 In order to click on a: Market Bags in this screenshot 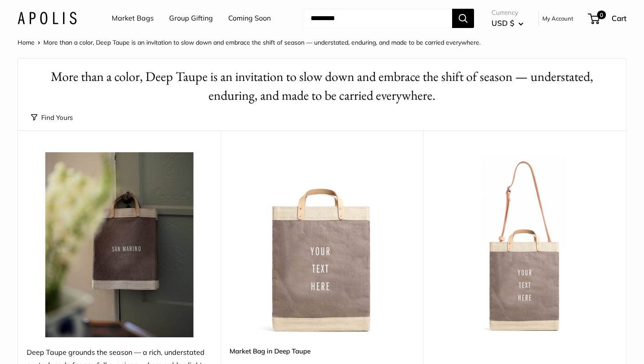, I will do `click(133, 18)`.